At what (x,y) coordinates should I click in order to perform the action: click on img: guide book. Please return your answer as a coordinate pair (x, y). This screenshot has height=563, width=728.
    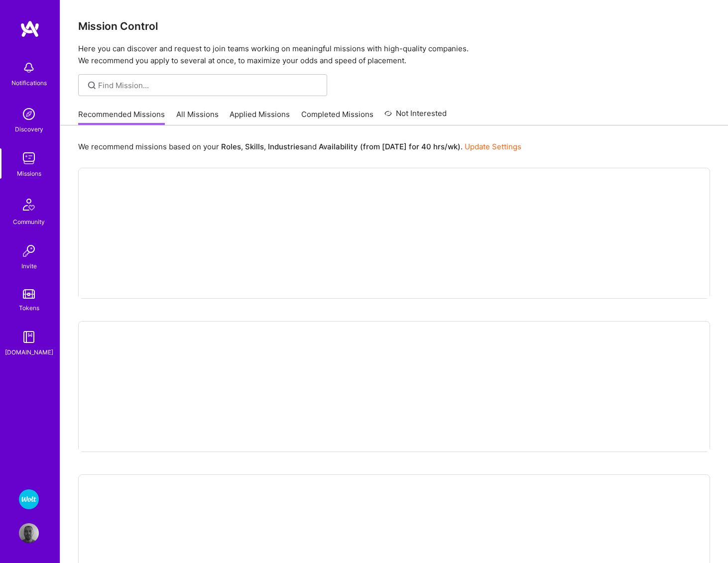
    Looking at the image, I should click on (29, 337).